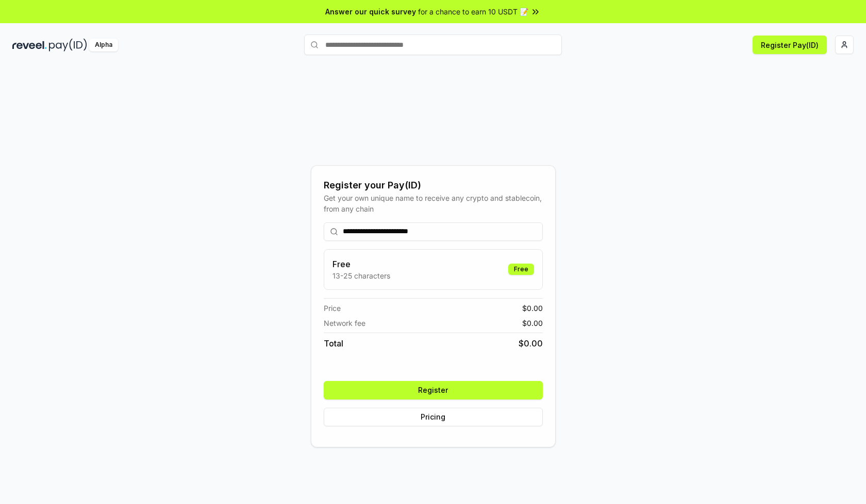 The image size is (866, 504). I want to click on div: Free, so click(521, 269).